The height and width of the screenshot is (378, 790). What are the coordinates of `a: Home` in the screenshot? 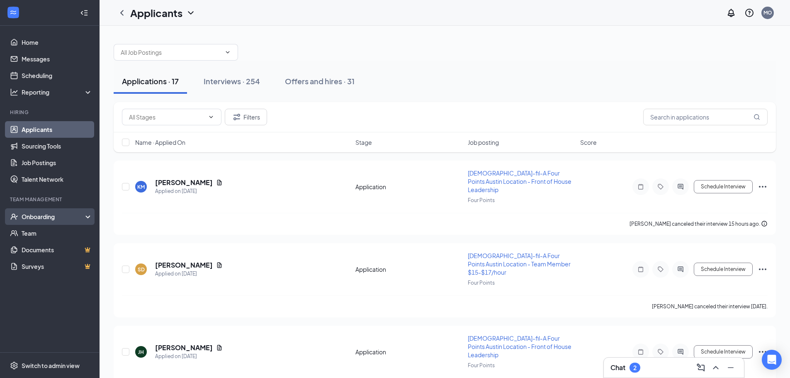 It's located at (57, 42).